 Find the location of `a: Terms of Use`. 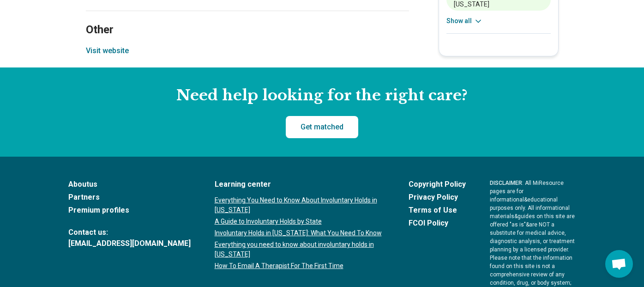

a: Terms of Use is located at coordinates (437, 210).